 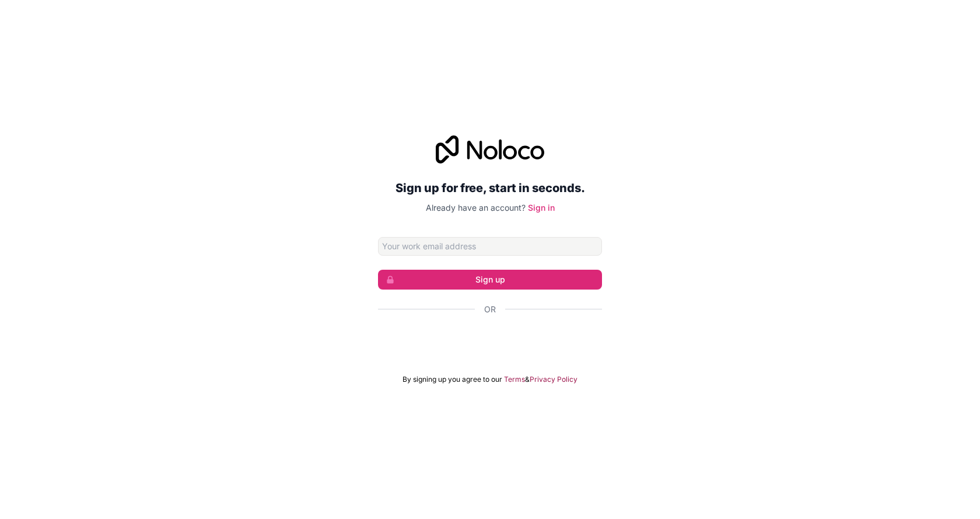 What do you see at coordinates (476, 208) in the screenshot?
I see `span: Already have an account?` at bounding box center [476, 208].